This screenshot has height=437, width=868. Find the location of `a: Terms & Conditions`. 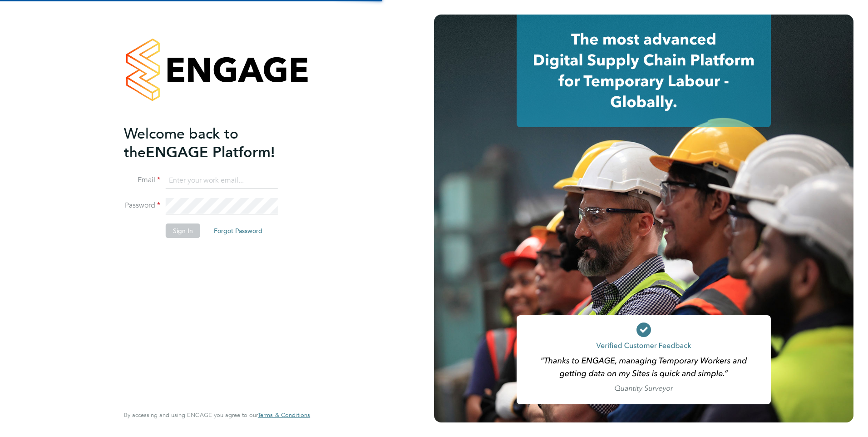

a: Terms & Conditions is located at coordinates (284, 415).